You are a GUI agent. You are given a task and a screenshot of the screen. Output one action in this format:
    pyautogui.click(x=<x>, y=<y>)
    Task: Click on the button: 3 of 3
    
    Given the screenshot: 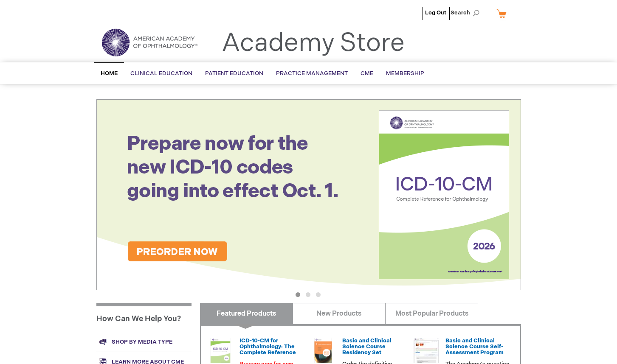 What is the action you would take?
    pyautogui.click(x=318, y=295)
    